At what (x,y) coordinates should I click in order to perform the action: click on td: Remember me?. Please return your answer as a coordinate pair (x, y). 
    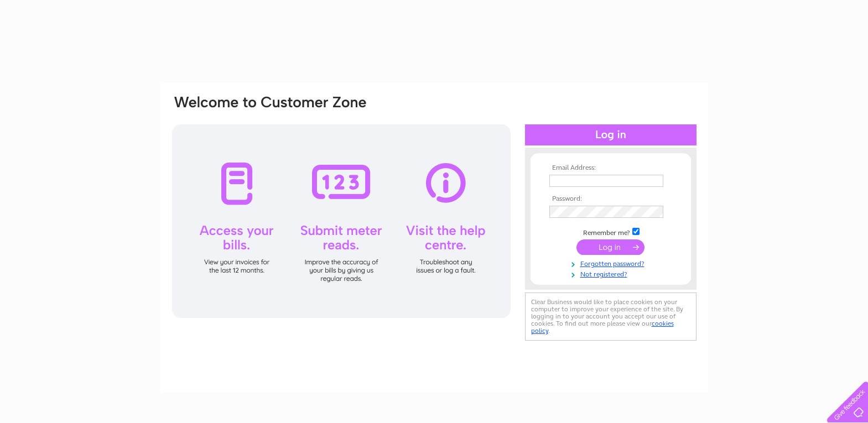
    Looking at the image, I should click on (611, 232).